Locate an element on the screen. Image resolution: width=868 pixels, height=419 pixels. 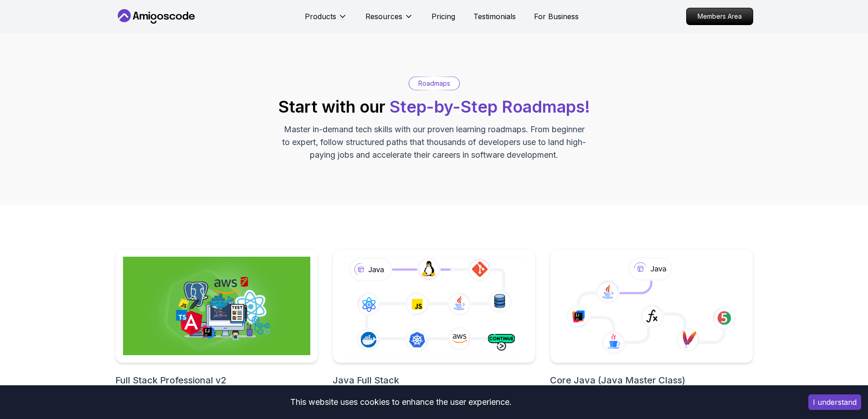
p: For Business is located at coordinates (556, 16).